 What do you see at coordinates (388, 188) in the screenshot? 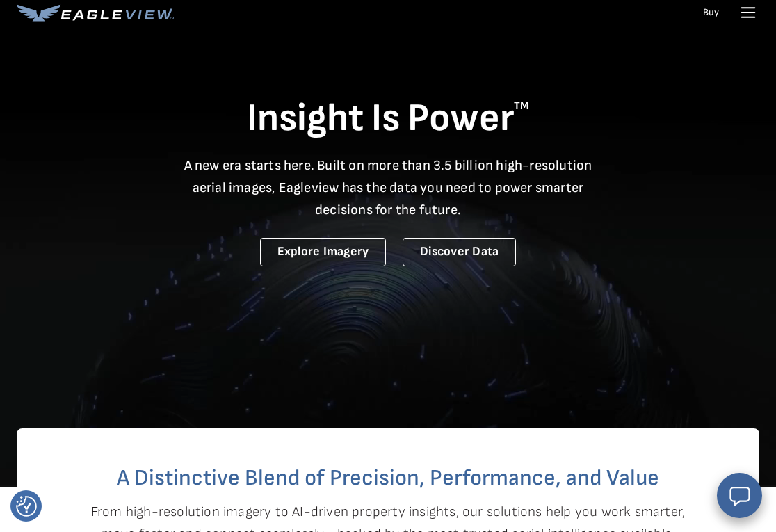
I see `p: A new era starts here. Built on more than 3.5 billion high-resolution aerial images, Eagleview ha...` at bounding box center [388, 188].